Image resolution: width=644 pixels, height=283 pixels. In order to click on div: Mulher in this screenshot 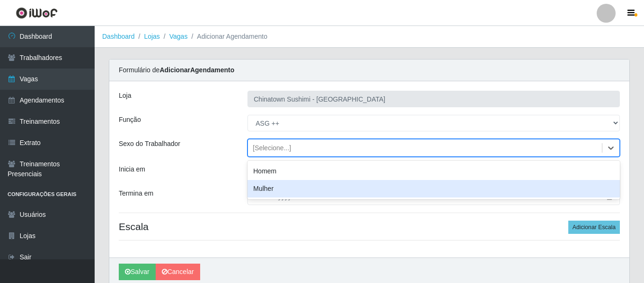, I will do `click(434, 188)`.